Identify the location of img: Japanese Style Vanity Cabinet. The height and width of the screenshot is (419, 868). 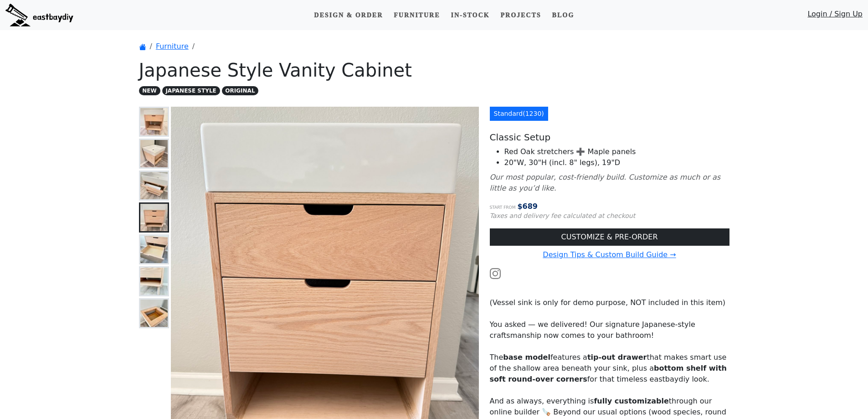
(154, 122).